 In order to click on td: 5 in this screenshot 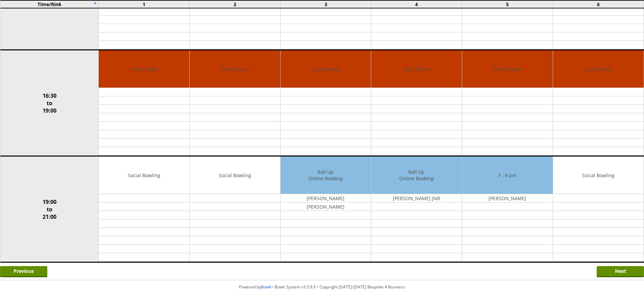, I will do `click(508, 4)`.